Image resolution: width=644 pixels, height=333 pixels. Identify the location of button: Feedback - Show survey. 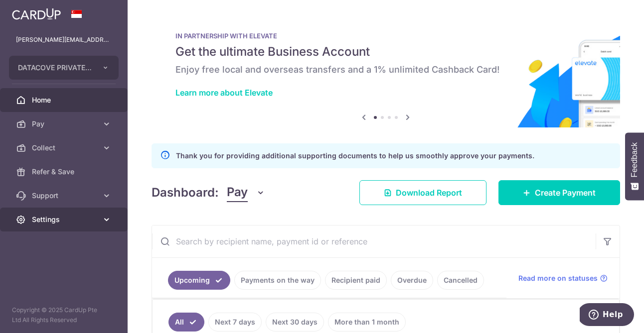
(634, 166).